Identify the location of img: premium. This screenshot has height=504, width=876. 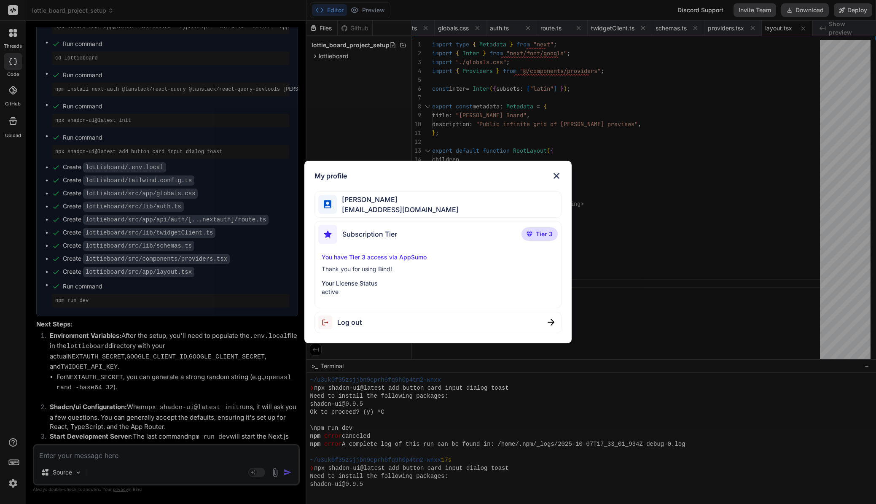
(529, 234).